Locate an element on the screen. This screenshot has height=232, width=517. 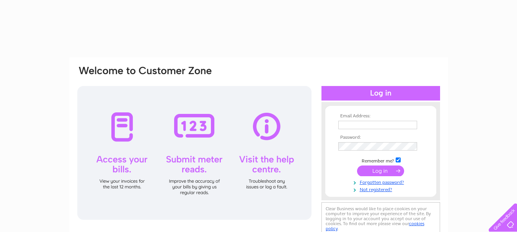
a: Forgotten password? is located at coordinates (381, 182).